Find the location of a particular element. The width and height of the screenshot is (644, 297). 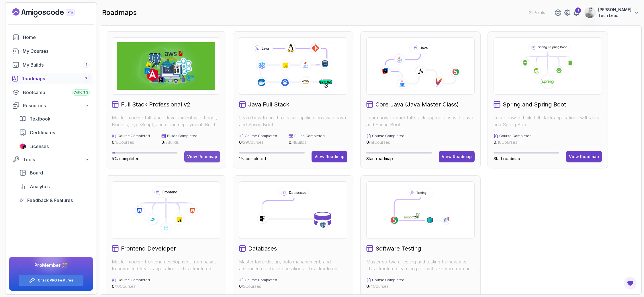

div: Resources is located at coordinates (56, 106).